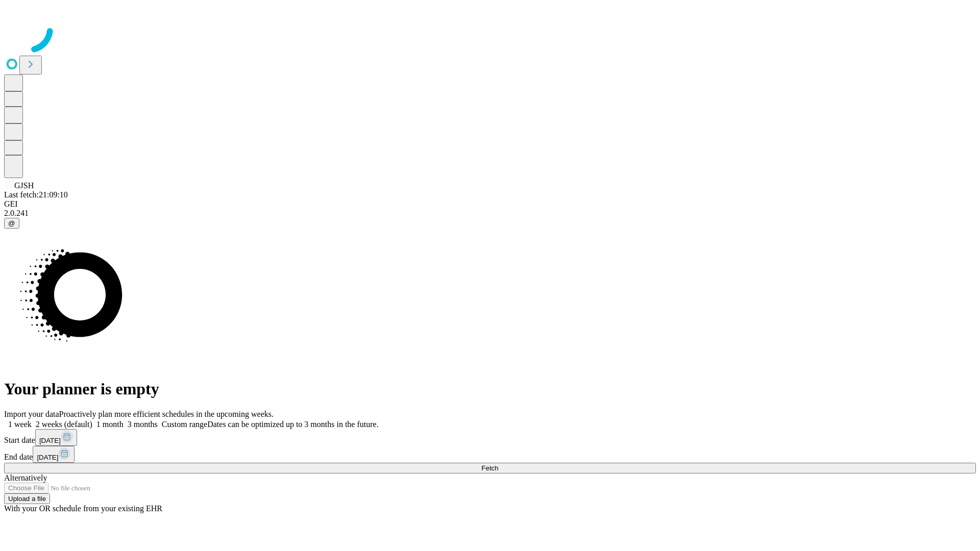 The image size is (980, 551). I want to click on span: Import your data, so click(31, 414).